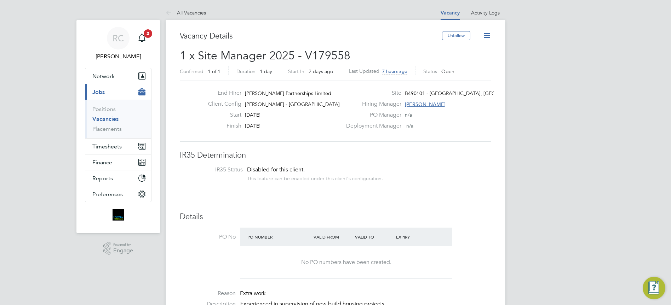 The height and width of the screenshot is (305, 671). What do you see at coordinates (321, 71) in the screenshot?
I see `span: 2 days ago` at bounding box center [321, 71].